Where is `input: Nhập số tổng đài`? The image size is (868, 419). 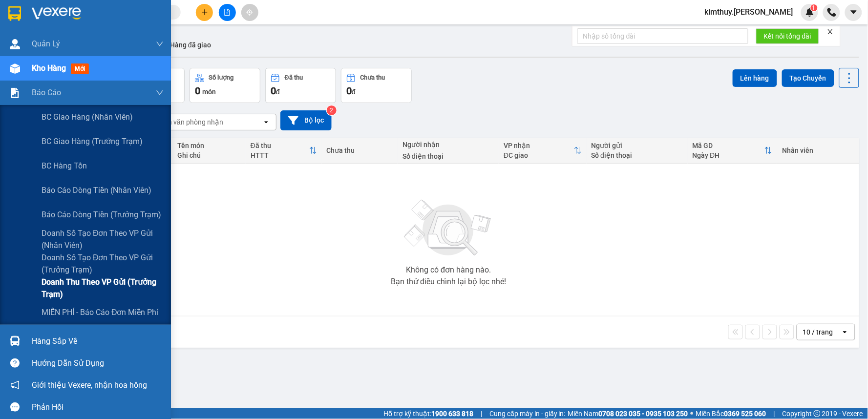 input: Nhập số tổng đài is located at coordinates (662, 36).